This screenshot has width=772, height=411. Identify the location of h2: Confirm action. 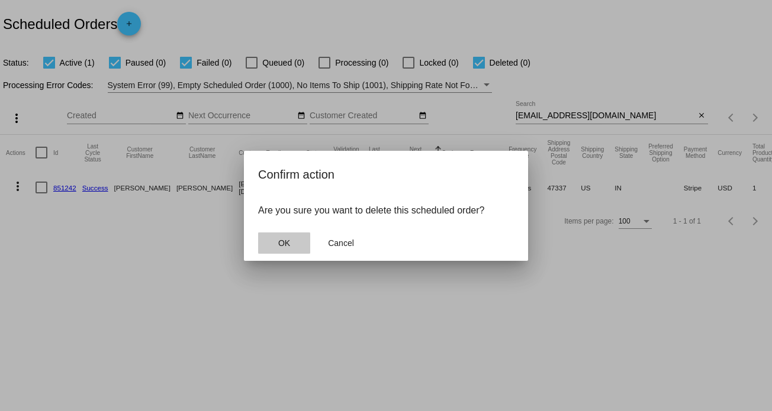
(386, 175).